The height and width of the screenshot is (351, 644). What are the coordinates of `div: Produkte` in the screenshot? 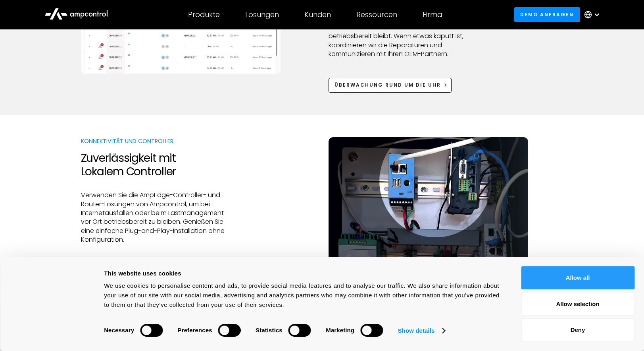 It's located at (204, 14).